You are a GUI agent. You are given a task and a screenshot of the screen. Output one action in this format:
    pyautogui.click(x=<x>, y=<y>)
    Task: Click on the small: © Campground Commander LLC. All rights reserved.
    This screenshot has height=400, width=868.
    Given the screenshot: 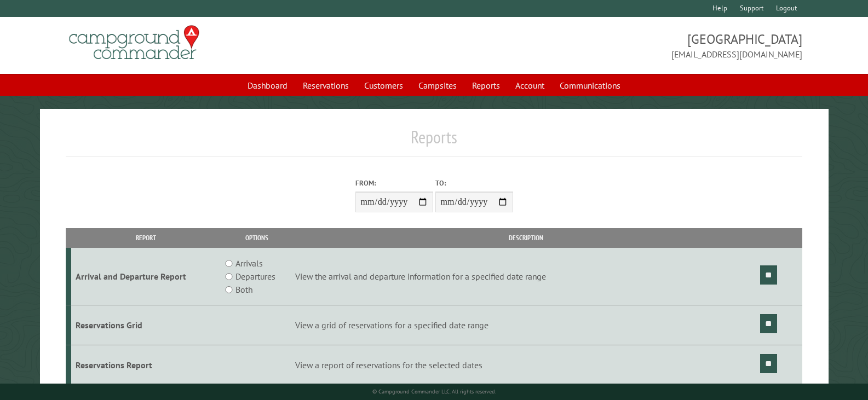 What is the action you would take?
    pyautogui.click(x=435, y=391)
    